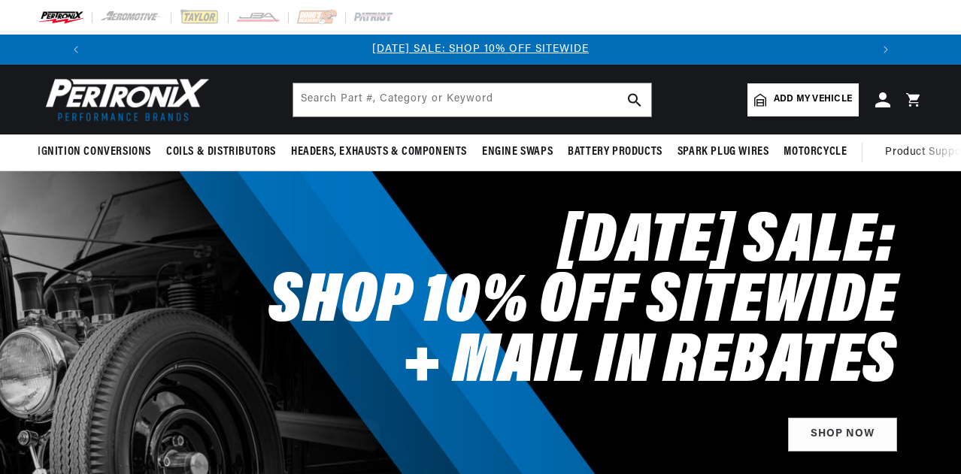 The image size is (961, 474). I want to click on button: Translation missing: en.sections.announcements.next_announcement, so click(885, 50).